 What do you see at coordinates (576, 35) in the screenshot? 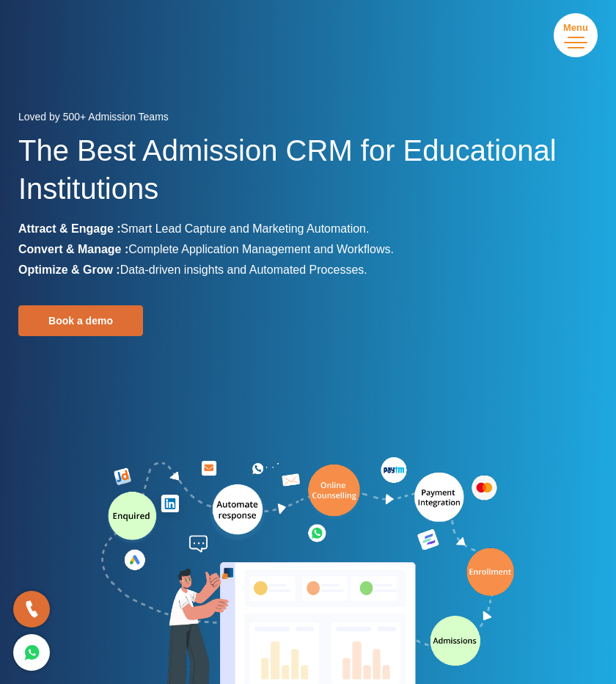
I see `button: Toggle navigation` at bounding box center [576, 35].